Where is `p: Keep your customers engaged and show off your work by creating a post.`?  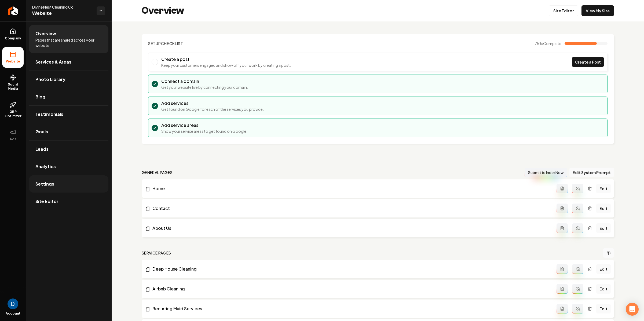
p: Keep your customers engaged and show off your work by creating a post. is located at coordinates (226, 65).